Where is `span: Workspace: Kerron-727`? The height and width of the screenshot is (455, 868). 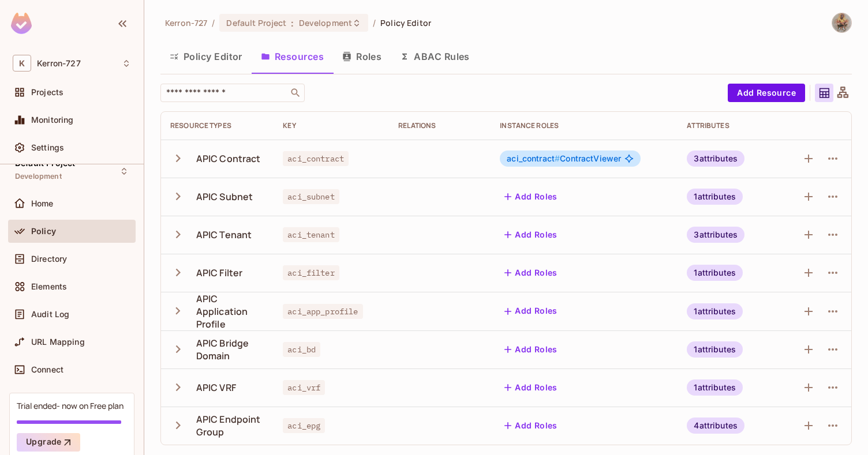 span: Workspace: Kerron-727 is located at coordinates (59, 64).